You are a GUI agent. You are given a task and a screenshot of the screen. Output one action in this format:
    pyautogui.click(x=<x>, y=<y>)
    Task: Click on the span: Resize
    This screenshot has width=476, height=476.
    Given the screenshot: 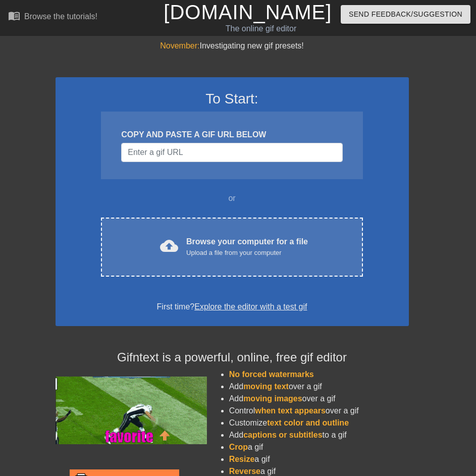 What is the action you would take?
    pyautogui.click(x=242, y=459)
    